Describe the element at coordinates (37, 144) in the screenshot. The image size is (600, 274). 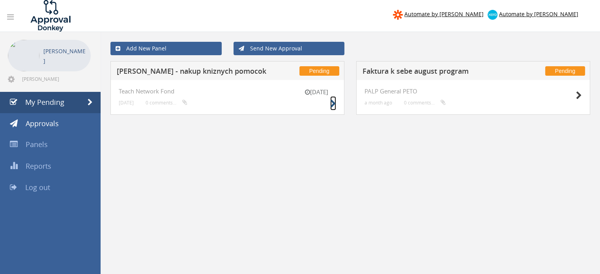
I see `span: Panels` at that location.